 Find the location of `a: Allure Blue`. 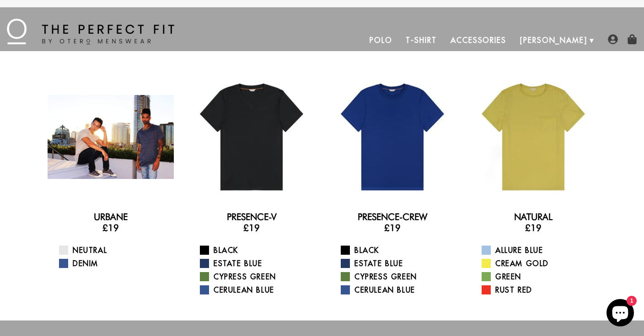

a: Allure Blue is located at coordinates (538, 250).